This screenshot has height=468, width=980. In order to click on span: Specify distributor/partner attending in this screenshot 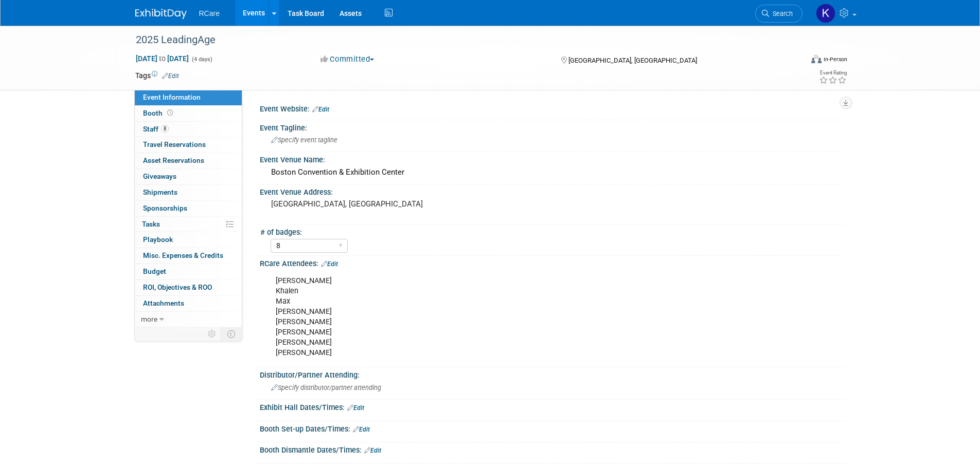, I will do `click(326, 387)`.